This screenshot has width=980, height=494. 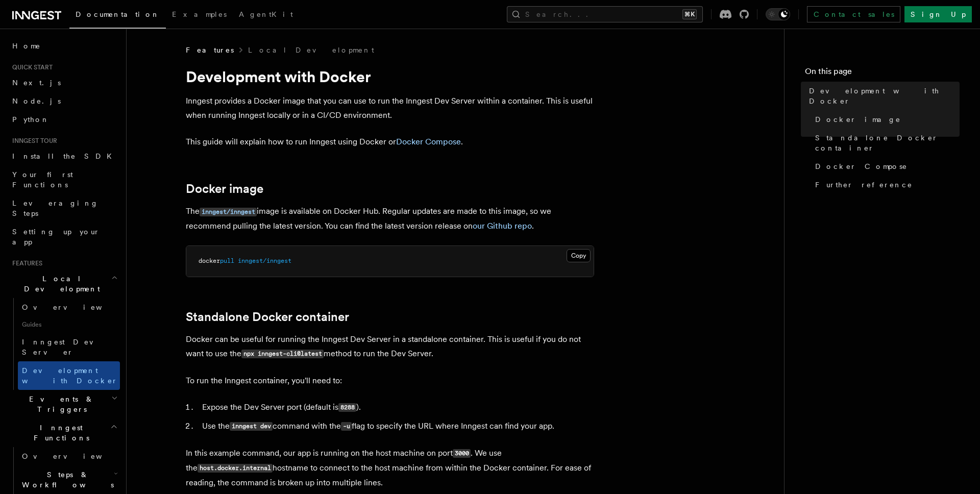 I want to click on a: our Github repo, so click(x=502, y=226).